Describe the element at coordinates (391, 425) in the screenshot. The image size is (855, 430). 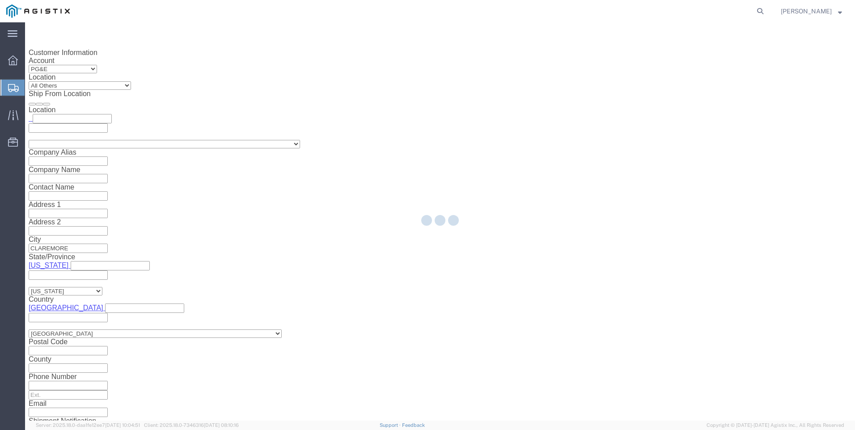
I see `a: Support` at that location.